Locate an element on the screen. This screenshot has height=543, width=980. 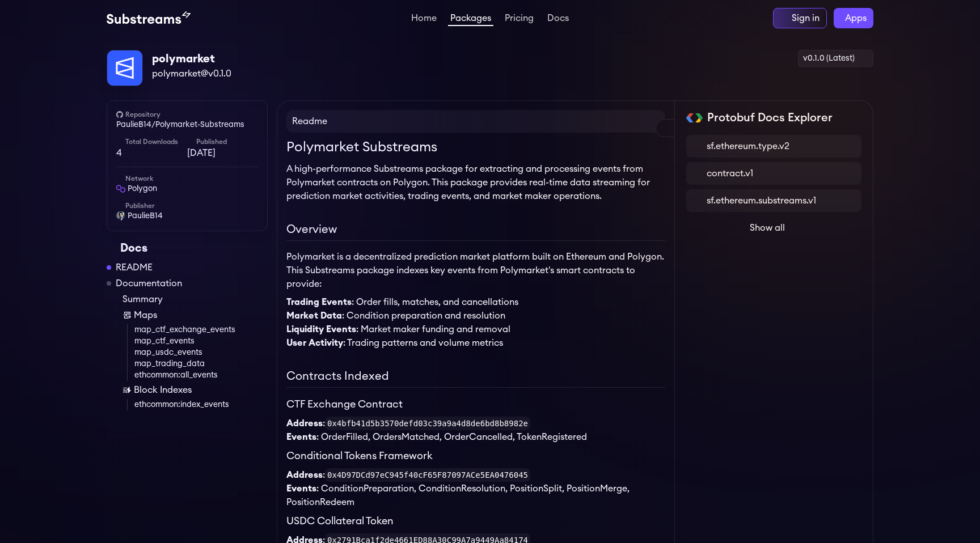
p: A high-performance Substreams package for extracting and processing events from Polymarket contra... is located at coordinates (476, 183).